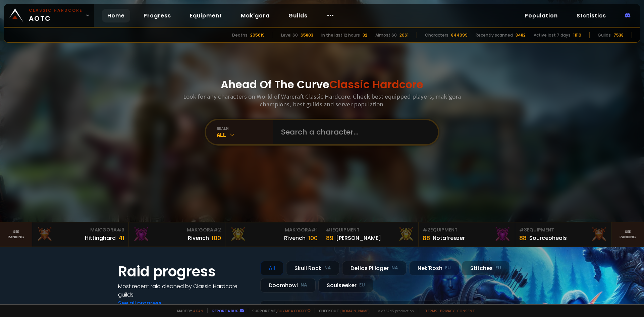 This screenshot has width=644, height=317. I want to click on h1: Ahead Of The Curve, so click(322, 84).